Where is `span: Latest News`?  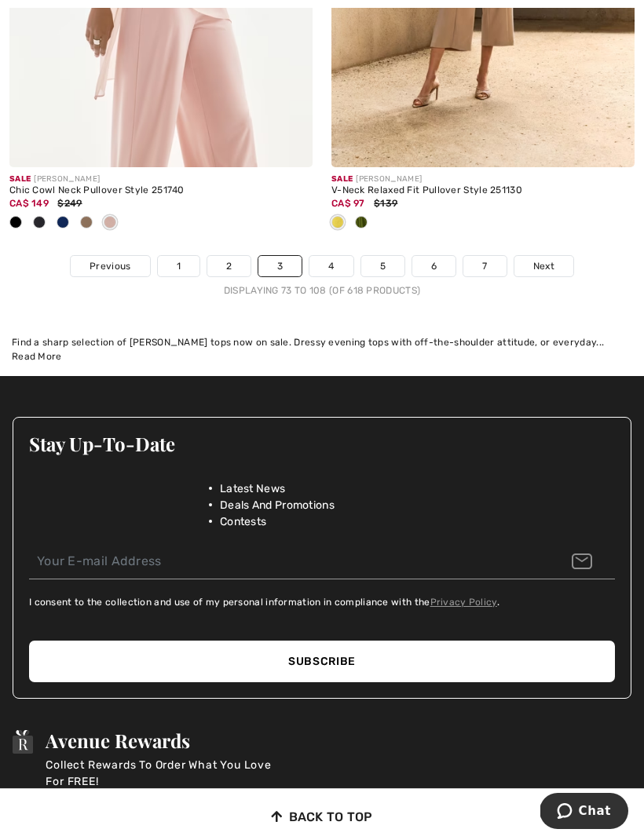
span: Latest News is located at coordinates (252, 488).